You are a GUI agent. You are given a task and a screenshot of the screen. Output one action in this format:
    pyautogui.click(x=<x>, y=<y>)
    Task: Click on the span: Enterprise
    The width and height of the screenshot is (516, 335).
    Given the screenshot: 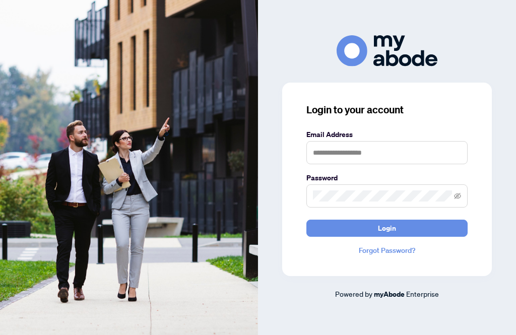 What is the action you would take?
    pyautogui.click(x=422, y=294)
    